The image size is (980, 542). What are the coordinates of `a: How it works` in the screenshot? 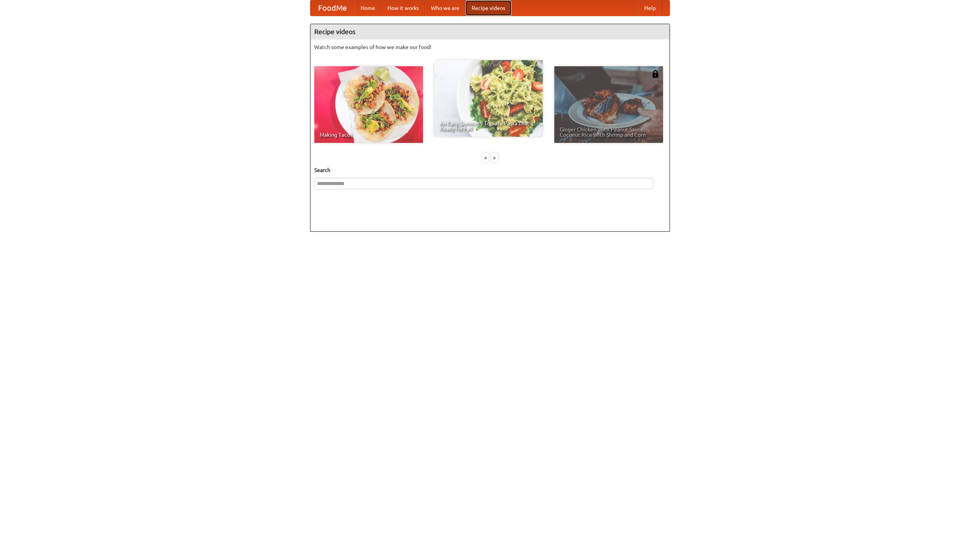 It's located at (403, 8).